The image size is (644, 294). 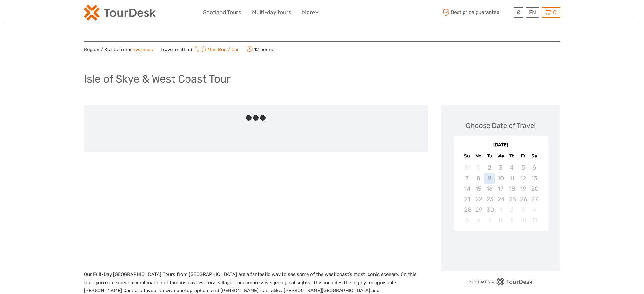 I want to click on a: Mini Bus / Car, so click(x=216, y=50).